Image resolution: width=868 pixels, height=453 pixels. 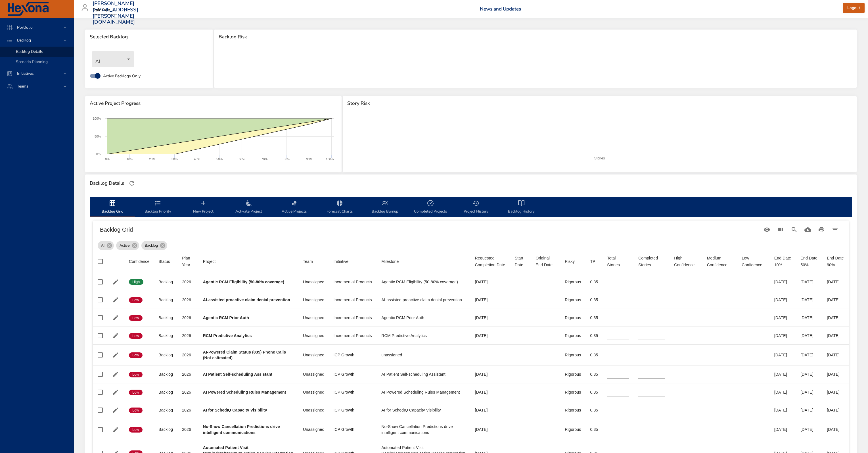 What do you see at coordinates (423, 410) in the screenshot?
I see `div: AI for SchedIQ Capacity Visibility` at bounding box center [423, 410].